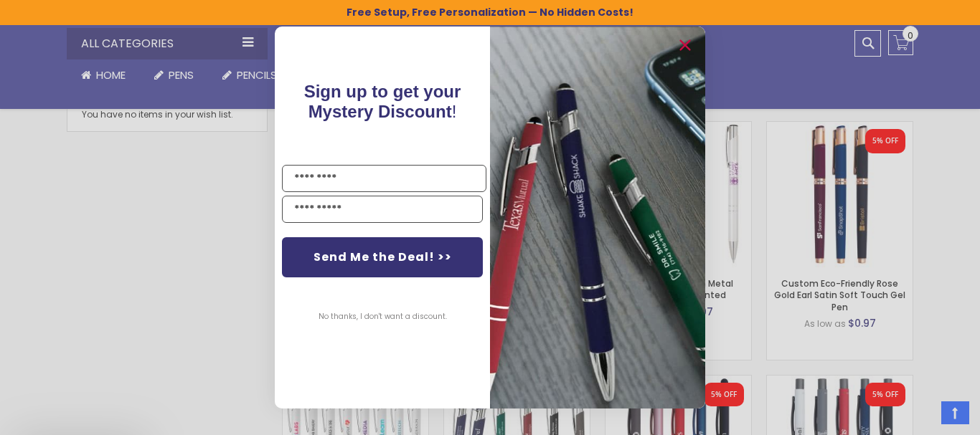  I want to click on span: Sign up to get your Mystery Discount, so click(383, 101).